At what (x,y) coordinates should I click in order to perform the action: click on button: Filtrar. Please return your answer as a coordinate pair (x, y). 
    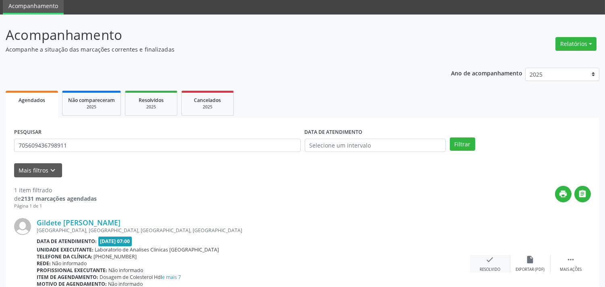
    Looking at the image, I should click on (462, 144).